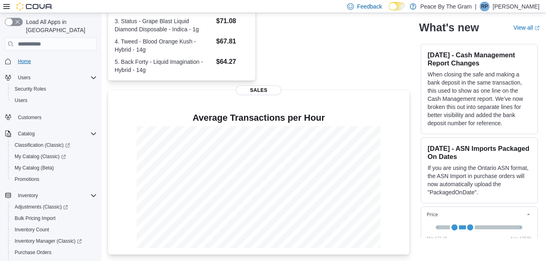 The image size is (546, 261). I want to click on button: Home, so click(51, 61).